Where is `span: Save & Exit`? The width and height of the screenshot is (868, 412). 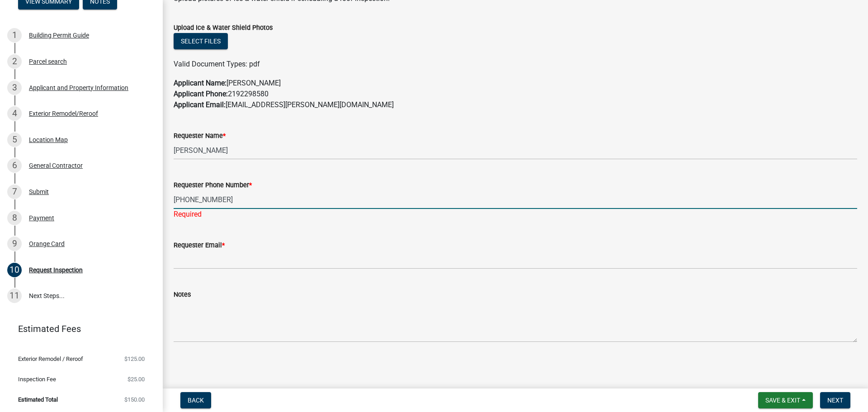 span: Save & Exit is located at coordinates (782, 400).